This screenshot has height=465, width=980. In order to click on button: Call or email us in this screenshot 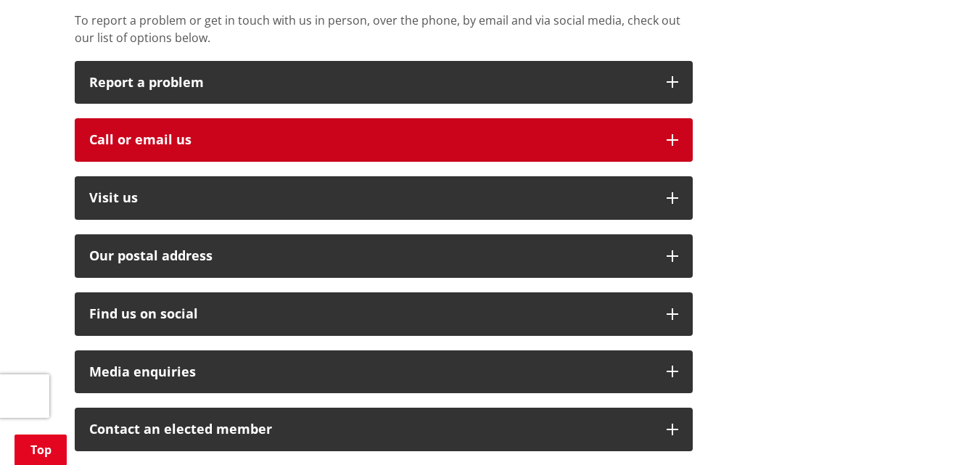, I will do `click(384, 140)`.